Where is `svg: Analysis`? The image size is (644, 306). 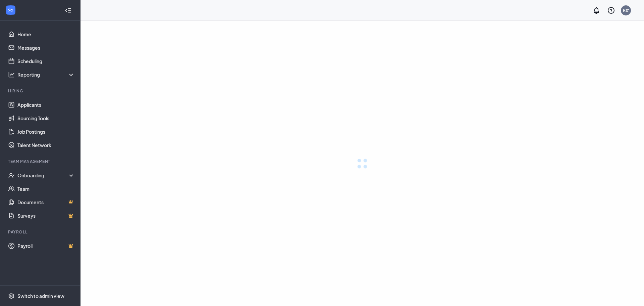
svg: Analysis is located at coordinates (11, 75).